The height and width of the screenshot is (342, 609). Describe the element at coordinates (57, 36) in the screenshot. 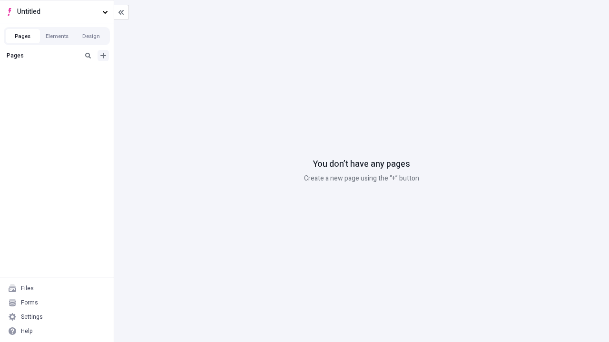

I see `button: Elements` at that location.